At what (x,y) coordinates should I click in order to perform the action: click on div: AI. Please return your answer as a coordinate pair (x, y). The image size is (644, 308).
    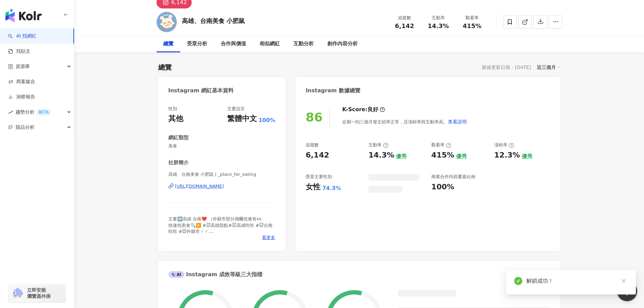
    Looking at the image, I should click on (176, 275).